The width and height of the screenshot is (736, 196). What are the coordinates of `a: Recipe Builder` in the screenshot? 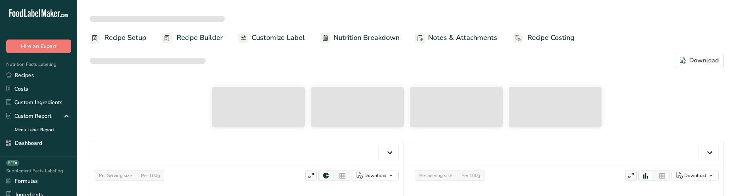 It's located at (192, 37).